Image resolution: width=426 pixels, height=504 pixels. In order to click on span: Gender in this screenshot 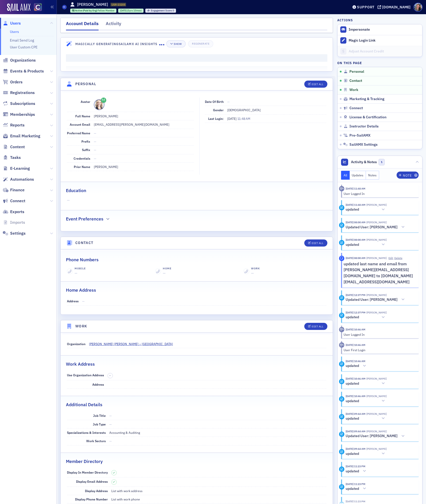, I will do `click(218, 110)`.